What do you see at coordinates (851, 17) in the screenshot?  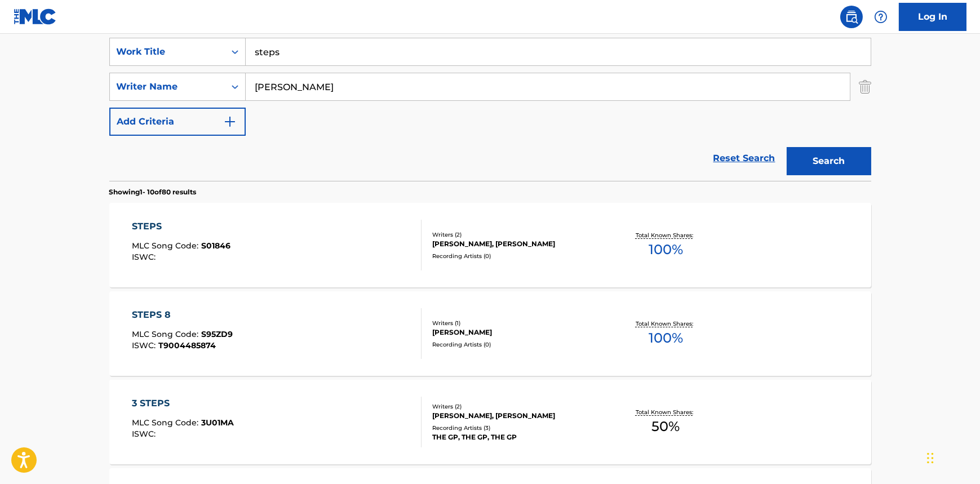 I see `a: Public Search` at bounding box center [851, 17].